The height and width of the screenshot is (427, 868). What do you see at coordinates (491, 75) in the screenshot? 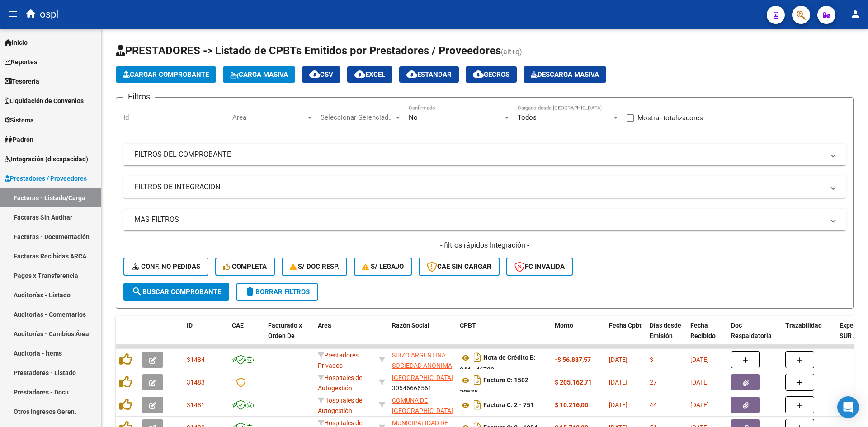
I see `button: Gecros` at bounding box center [491, 75].